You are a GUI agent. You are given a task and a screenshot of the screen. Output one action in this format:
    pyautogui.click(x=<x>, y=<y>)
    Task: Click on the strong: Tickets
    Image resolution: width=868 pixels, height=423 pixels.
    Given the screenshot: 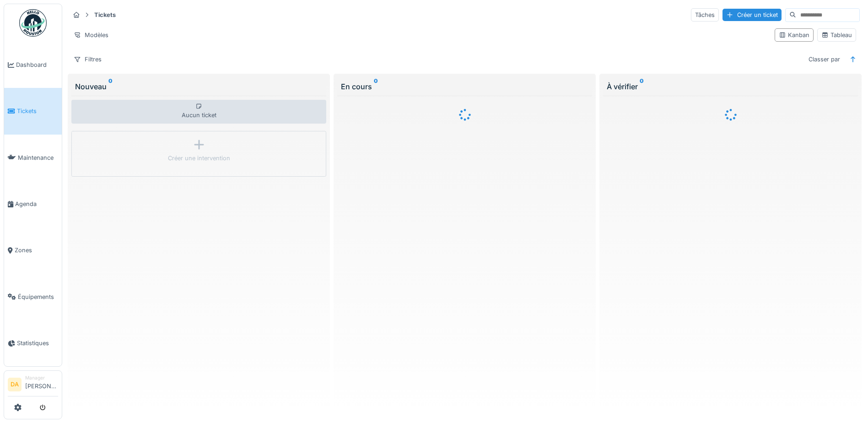 What is the action you would take?
    pyautogui.click(x=105, y=15)
    